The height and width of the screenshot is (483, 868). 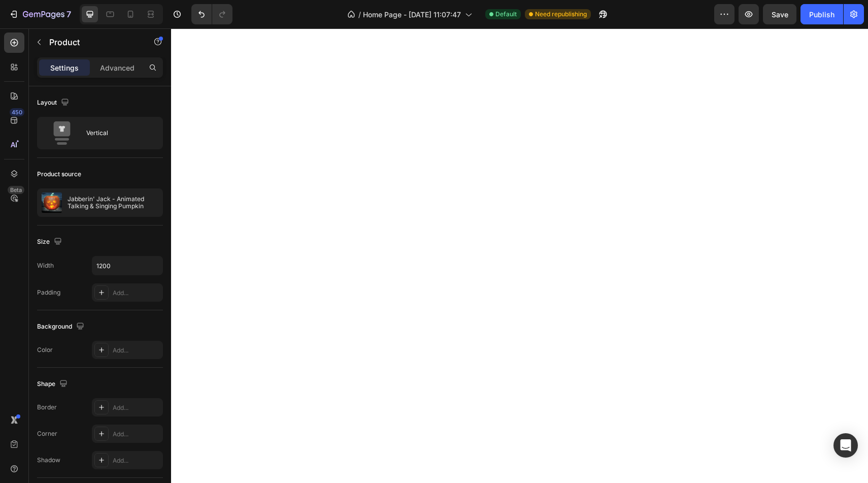 I want to click on div: Publish, so click(x=822, y=14).